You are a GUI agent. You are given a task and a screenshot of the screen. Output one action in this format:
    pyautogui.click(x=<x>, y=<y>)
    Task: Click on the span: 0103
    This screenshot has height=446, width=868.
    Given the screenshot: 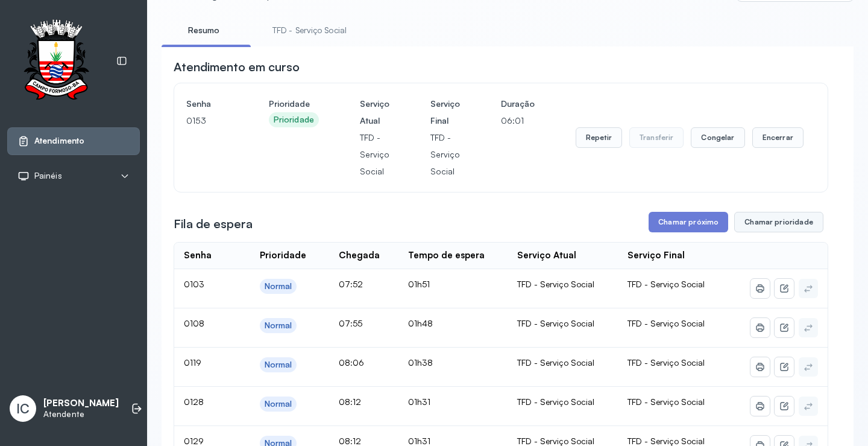 What is the action you would take?
    pyautogui.click(x=194, y=283)
    